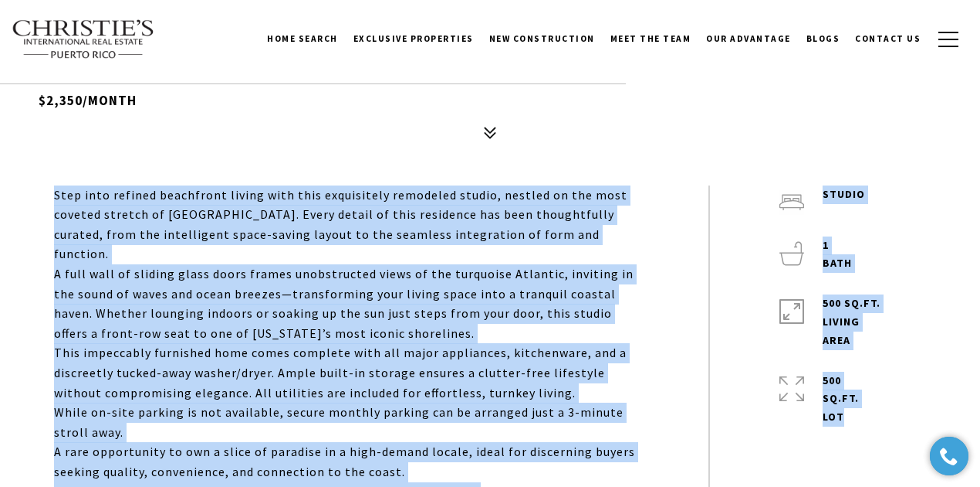 This screenshot has width=980, height=487. I want to click on p: Step into refined beachfront living with this exquisitely remodeled studio, nestled on the most c..., so click(347, 225).